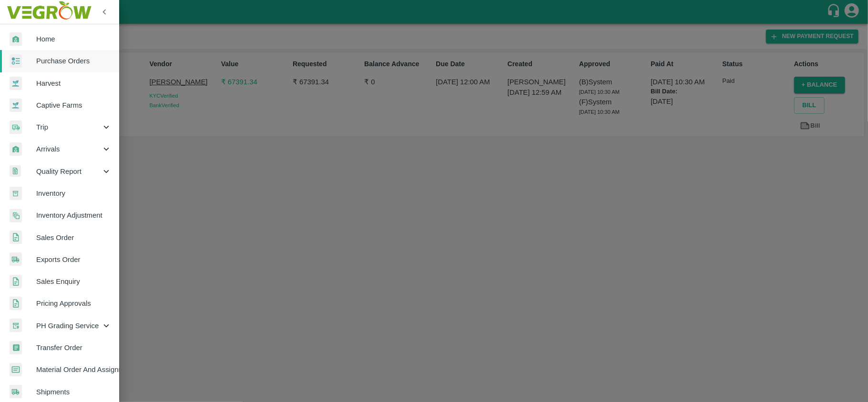 Image resolution: width=868 pixels, height=402 pixels. I want to click on span: Transfer Order, so click(74, 348).